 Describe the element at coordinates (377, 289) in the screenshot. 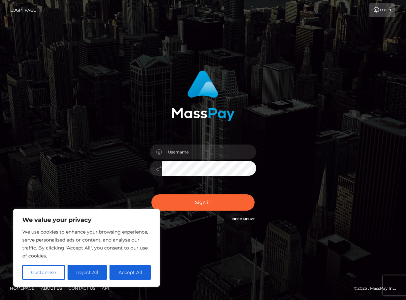

I see `div: © 2025 , MassPay Inc.` at that location.